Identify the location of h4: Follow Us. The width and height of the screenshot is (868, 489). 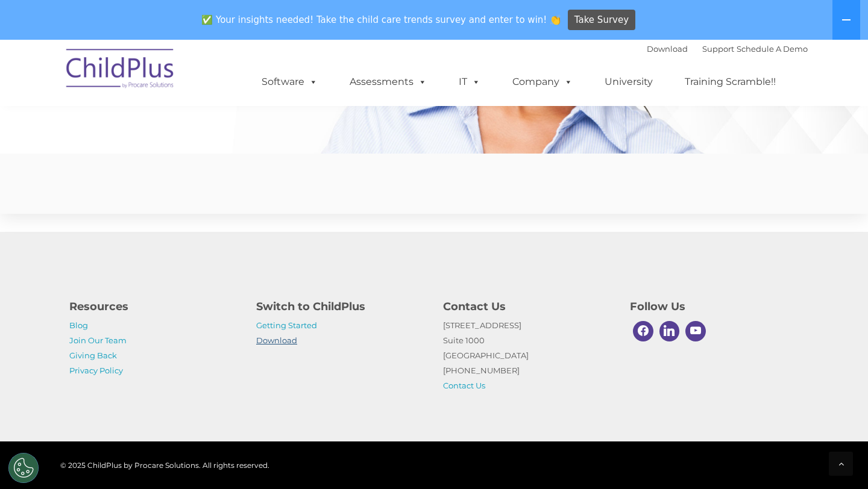
(714, 306).